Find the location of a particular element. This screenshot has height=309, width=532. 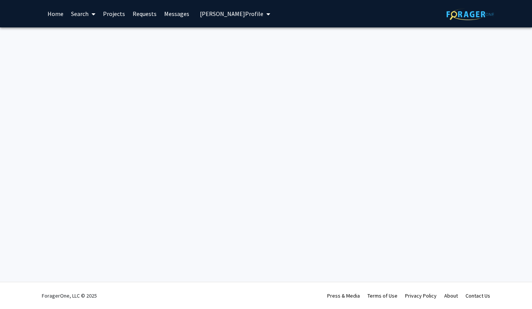

a: Search is located at coordinates (83, 14).